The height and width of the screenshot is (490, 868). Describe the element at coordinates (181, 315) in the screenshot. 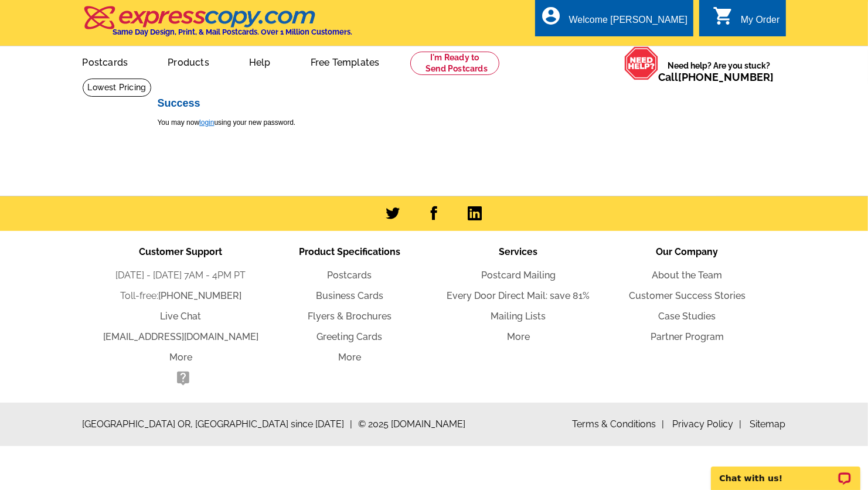

I see `a: Live Chat` at that location.